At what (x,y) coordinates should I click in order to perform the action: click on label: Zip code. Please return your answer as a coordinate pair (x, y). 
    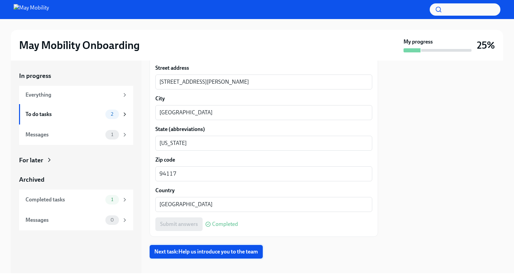
    Looking at the image, I should click on (264, 160).